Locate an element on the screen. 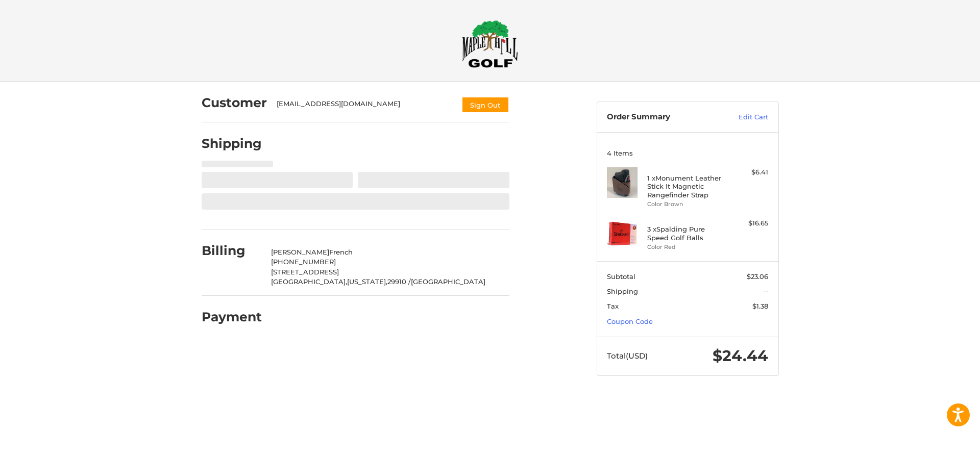 The width and height of the screenshot is (980, 457). span: Tax is located at coordinates (612, 306).